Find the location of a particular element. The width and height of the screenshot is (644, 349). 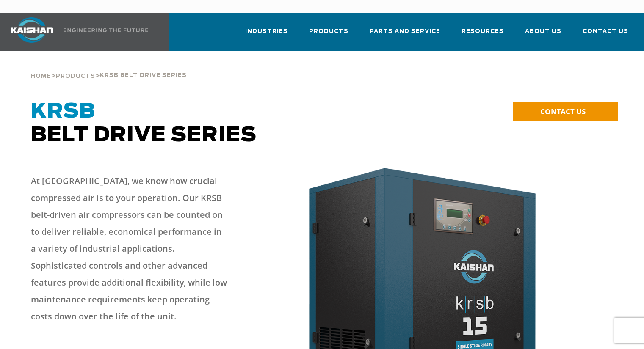

span: Resources is located at coordinates (483, 31).